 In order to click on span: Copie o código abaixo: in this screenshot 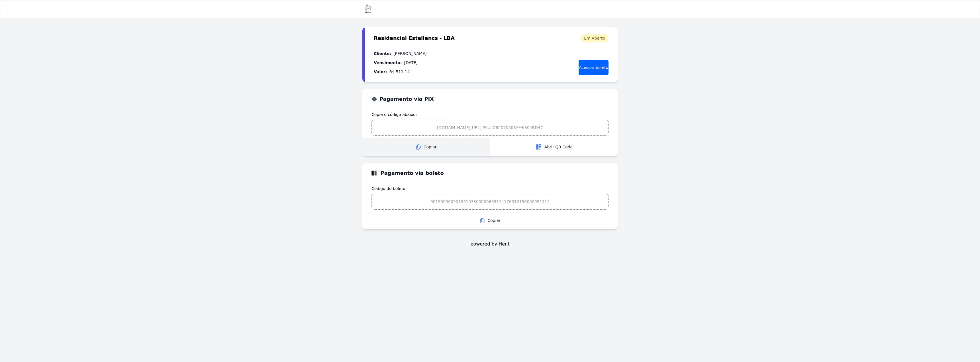, I will do `click(490, 115)`.